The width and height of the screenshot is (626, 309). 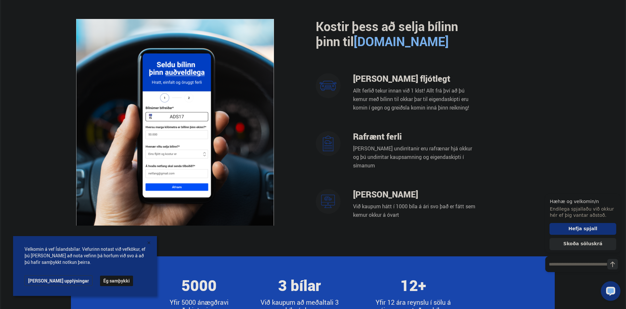 What do you see at coordinates (415, 211) in the screenshot?
I see `p: Við kaupum hátt í 1000 bíla á ári svo það er fátt sem kemur okkur á óvart` at bounding box center [415, 211].